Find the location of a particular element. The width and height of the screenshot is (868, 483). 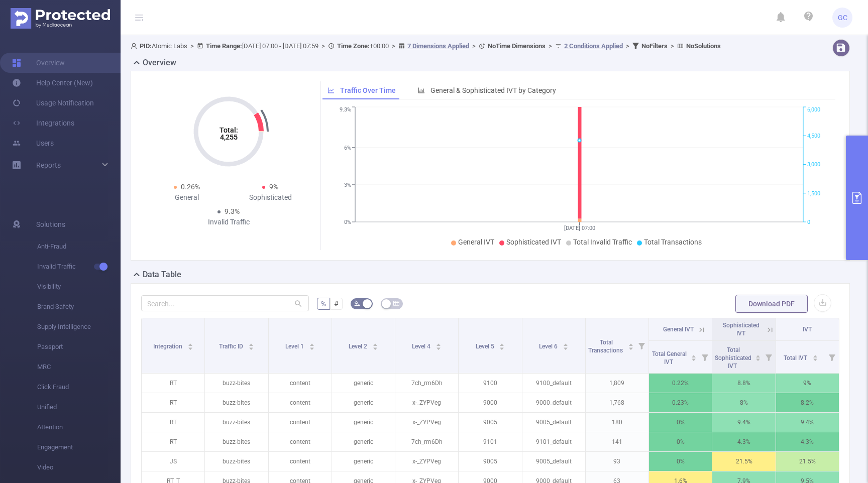

span: Visibility is located at coordinates (79, 287).